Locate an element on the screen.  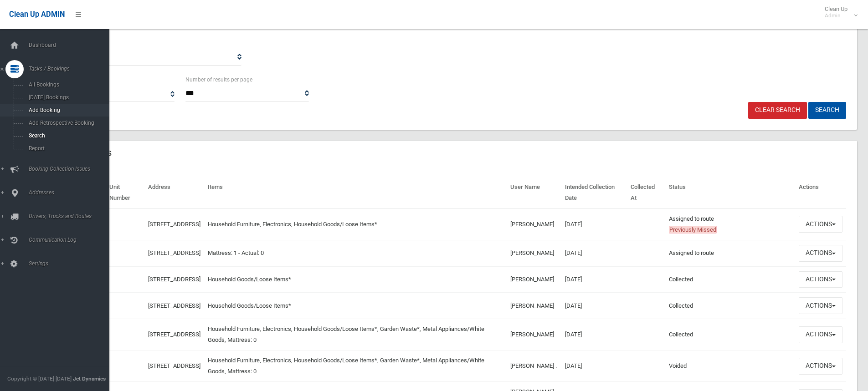
td: Mattress: 1 - Actual: 0 is located at coordinates (355, 253).